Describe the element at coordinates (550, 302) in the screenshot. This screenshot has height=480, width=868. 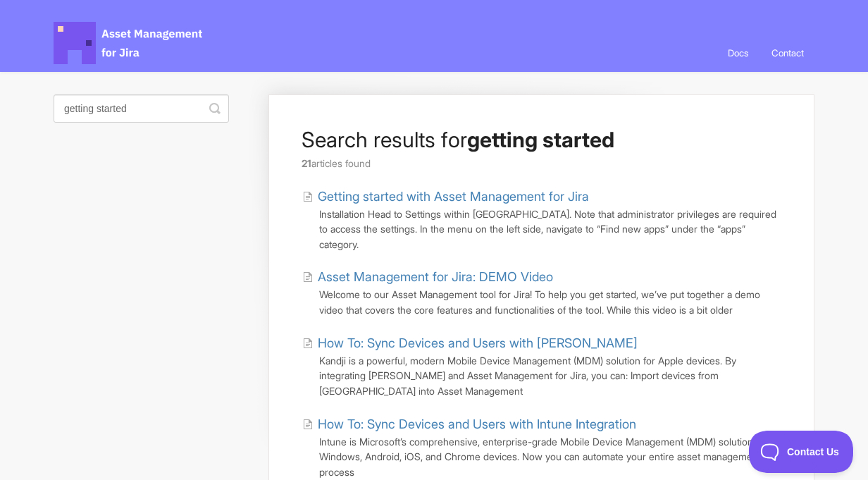
I see `p: Welcome to our Asset Management tool for Jira! To help you get started, we’ve put together a demo...` at that location.